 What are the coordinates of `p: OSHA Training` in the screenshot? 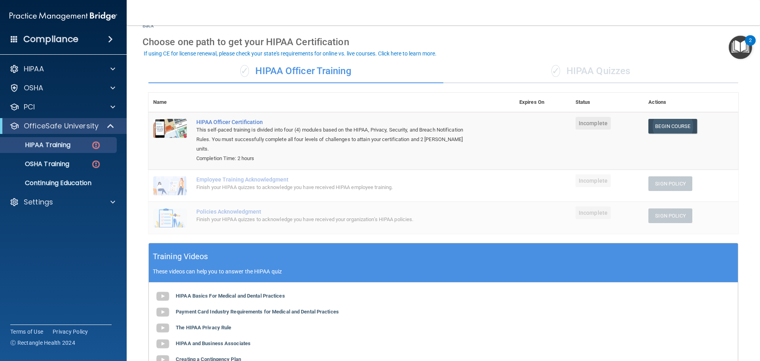 It's located at (37, 164).